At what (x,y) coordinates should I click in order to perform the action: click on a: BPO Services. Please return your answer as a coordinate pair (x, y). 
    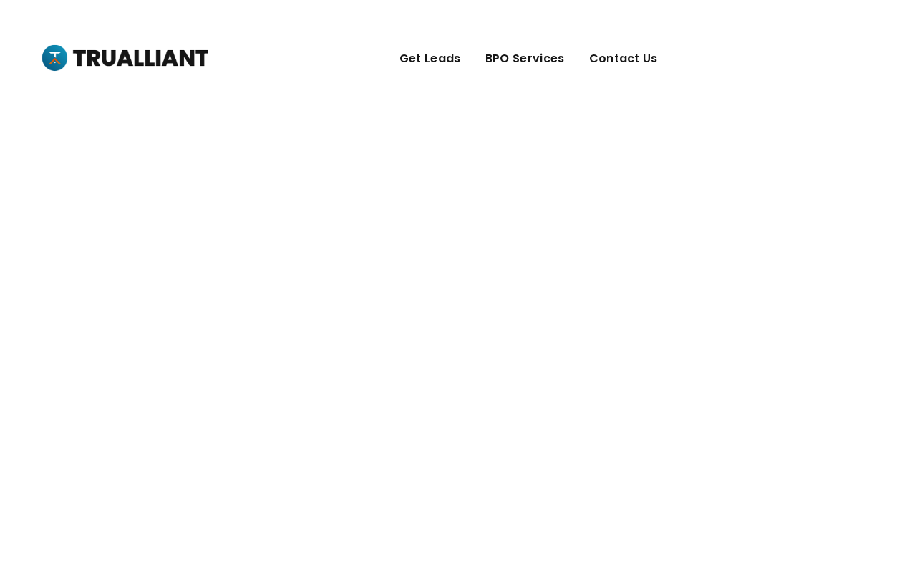
    Looking at the image, I should click on (525, 58).